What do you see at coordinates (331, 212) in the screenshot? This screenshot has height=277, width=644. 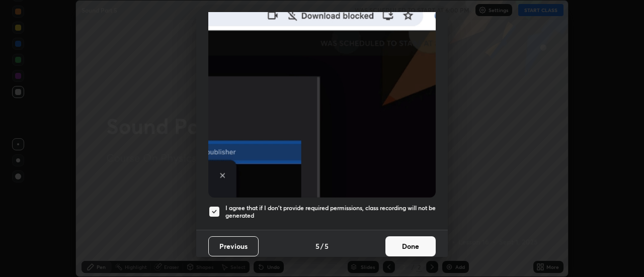 I see `h5: I agree that if I don't provide required permissions, class recording will not be generated` at bounding box center [331, 212].